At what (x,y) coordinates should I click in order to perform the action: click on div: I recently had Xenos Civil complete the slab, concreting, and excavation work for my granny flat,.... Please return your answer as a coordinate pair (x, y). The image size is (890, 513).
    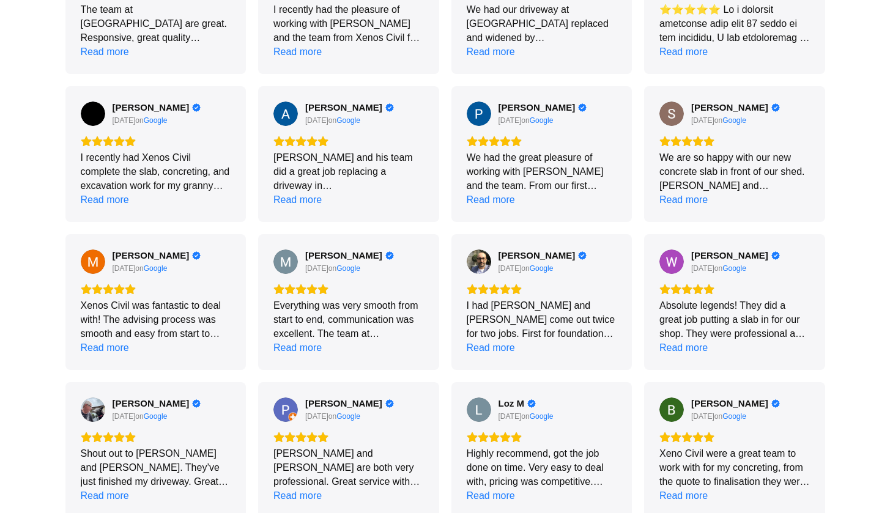
    Looking at the image, I should click on (156, 171).